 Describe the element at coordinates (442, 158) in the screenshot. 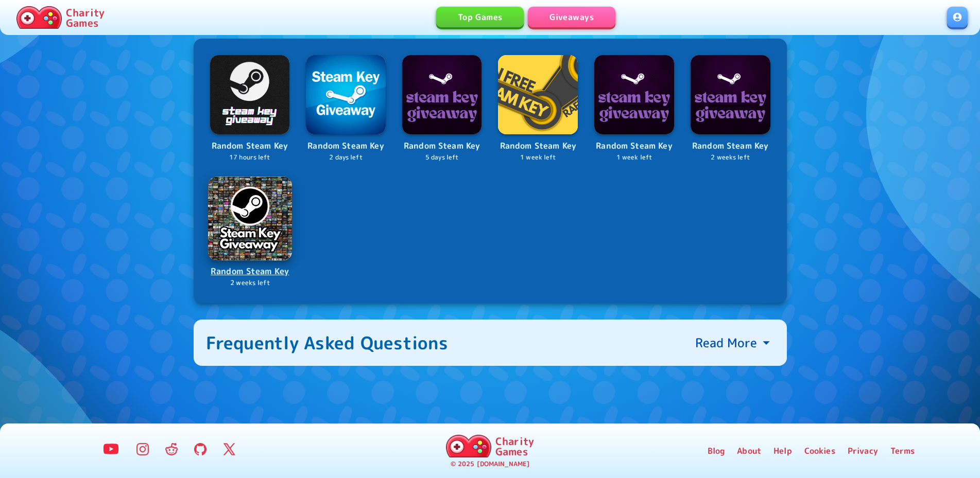

I see `p: 5 days left` at that location.